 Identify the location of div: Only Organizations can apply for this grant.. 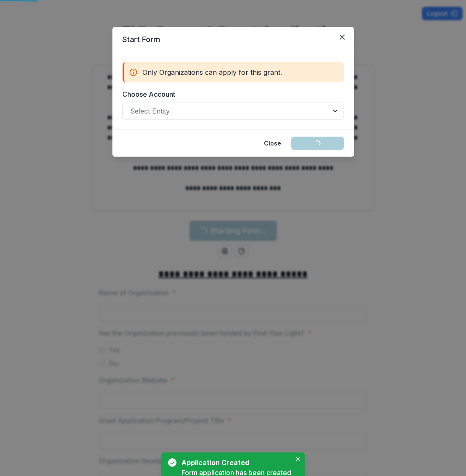
(233, 72).